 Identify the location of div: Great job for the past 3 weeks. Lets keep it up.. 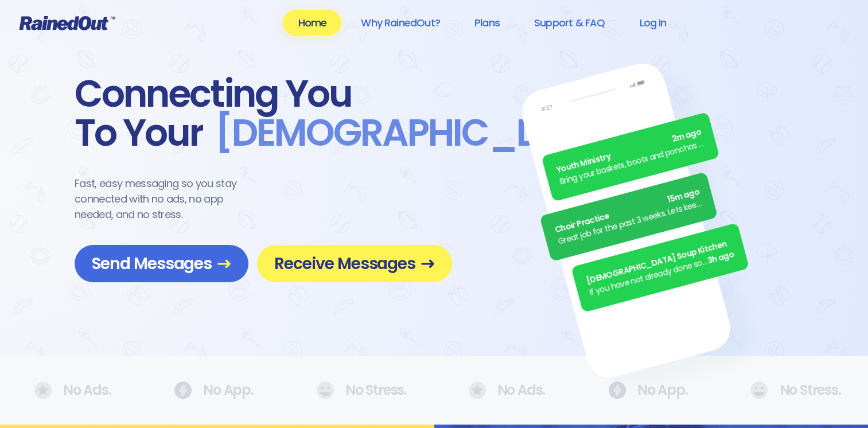
(630, 223).